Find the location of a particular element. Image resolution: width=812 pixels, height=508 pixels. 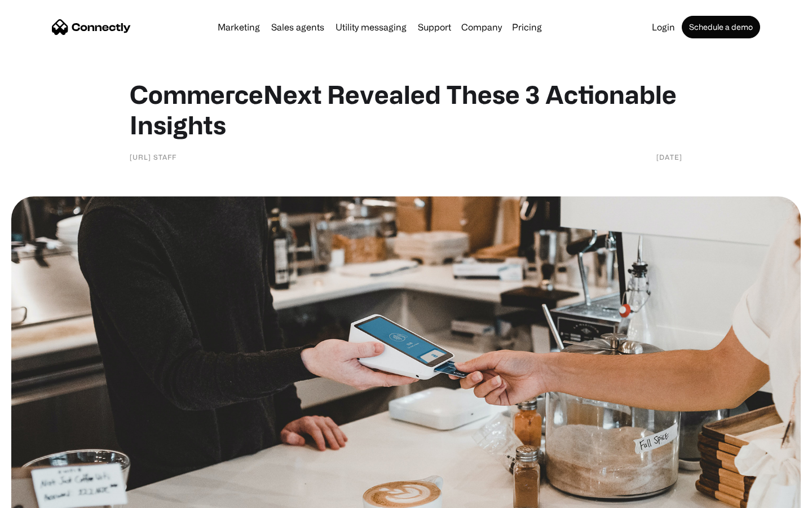

aside: Language selected: English is located at coordinates (40, 496).